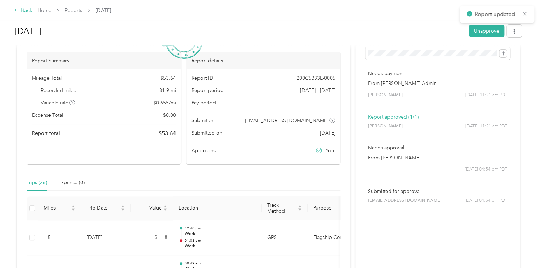 Image resolution: width=540 pixels, height=280 pixels. I want to click on div: Expense (0), so click(72, 183).